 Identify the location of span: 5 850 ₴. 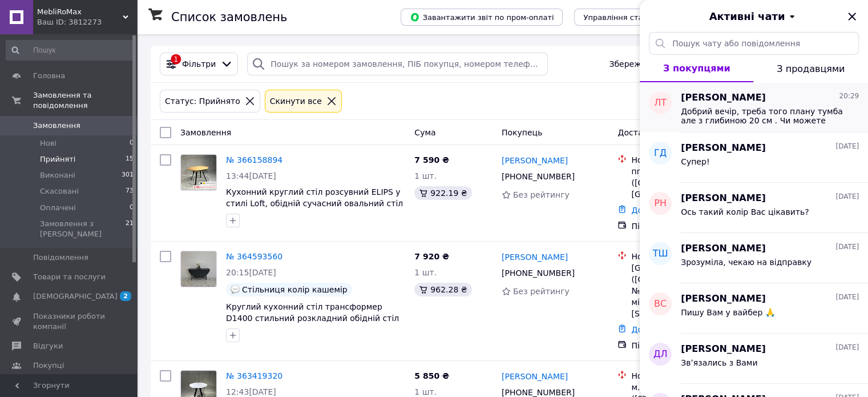
(432, 376).